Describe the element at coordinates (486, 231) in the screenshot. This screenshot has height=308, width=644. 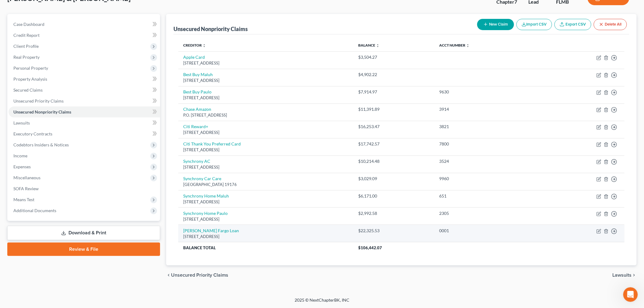
I see `div: 0001` at that location.